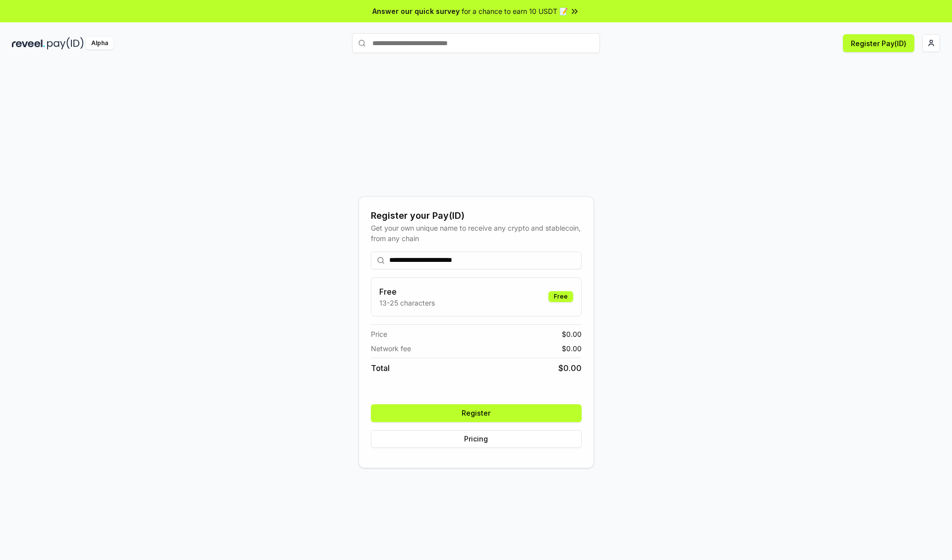 The image size is (952, 560). What do you see at coordinates (476, 216) in the screenshot?
I see `div: Register your Pay(ID)` at bounding box center [476, 216].